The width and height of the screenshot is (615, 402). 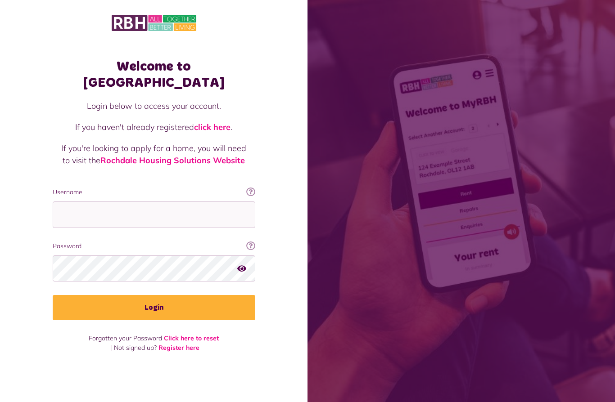 What do you see at coordinates (154, 308) in the screenshot?
I see `button: Login` at bounding box center [154, 308].